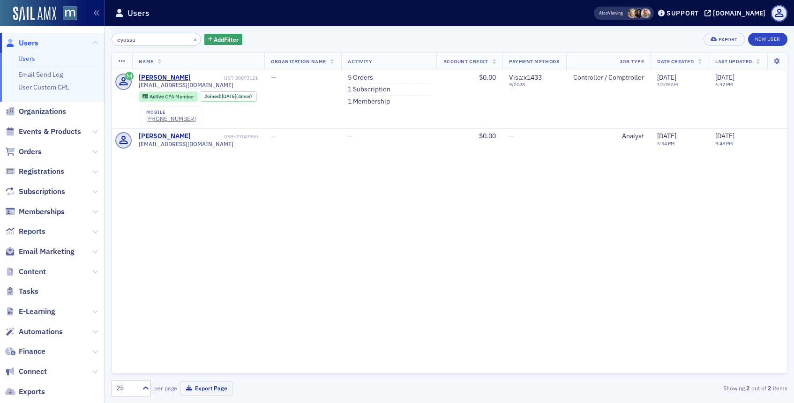 This screenshot has width=794, height=403. I want to click on span: Rebekah Olson, so click(633, 13).